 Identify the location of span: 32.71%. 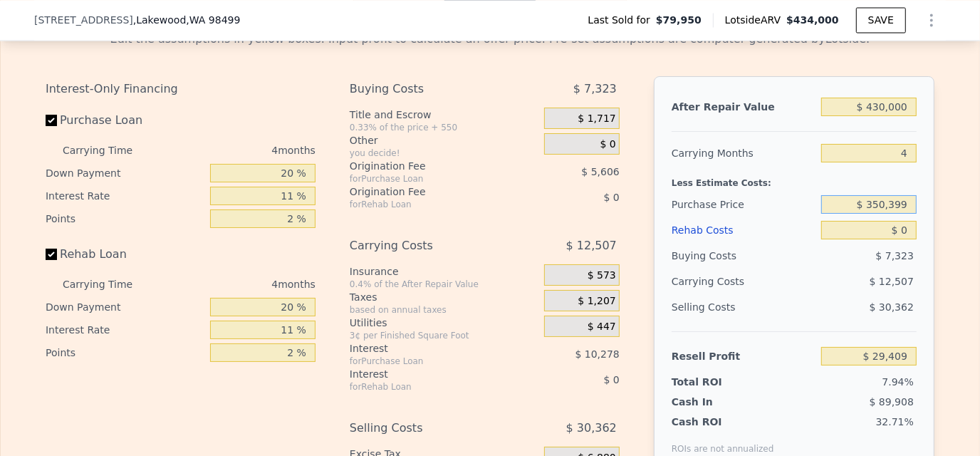
(894, 422).